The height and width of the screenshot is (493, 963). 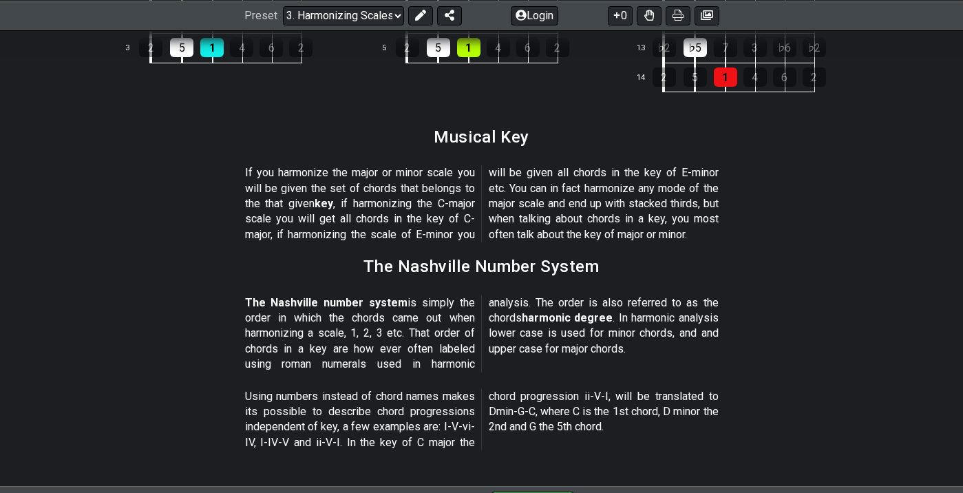 What do you see at coordinates (390, 48) in the screenshot?
I see `td: 5` at bounding box center [390, 48].